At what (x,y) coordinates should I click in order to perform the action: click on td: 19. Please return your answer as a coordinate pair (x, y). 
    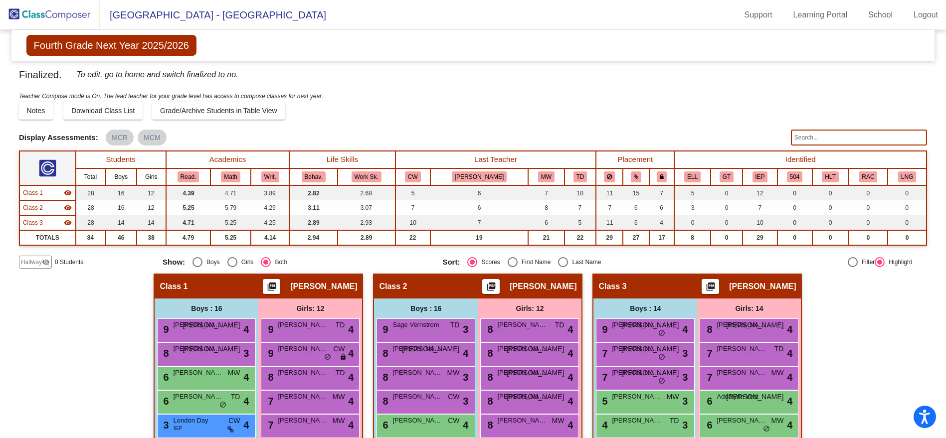
    Looking at the image, I should click on (479, 238).